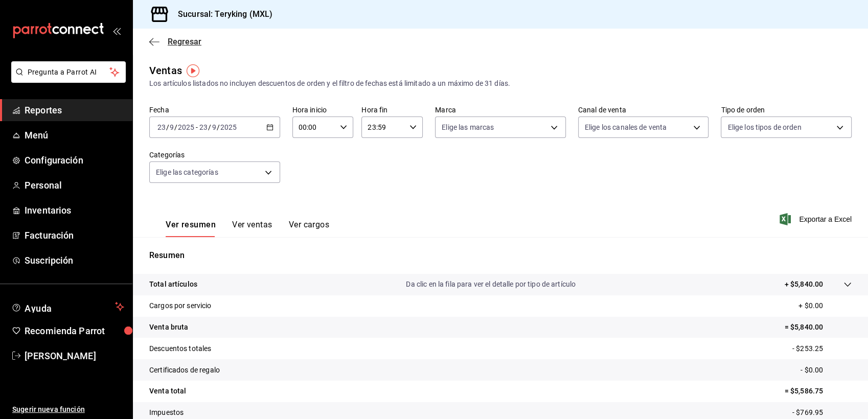 This screenshot has width=868, height=419. I want to click on p: = $5,840.00, so click(818, 327).